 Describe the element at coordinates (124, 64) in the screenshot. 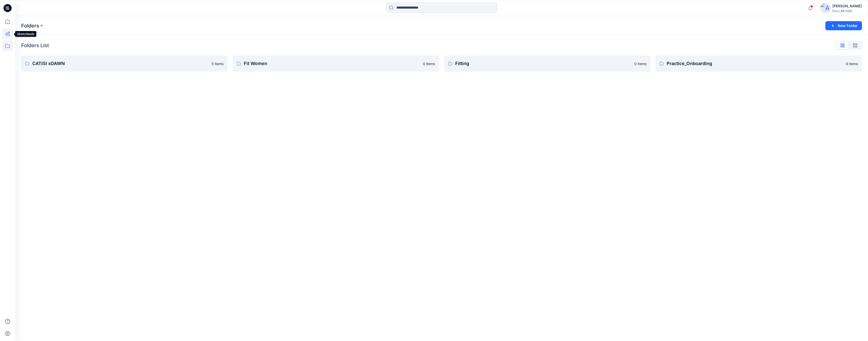

I see `a: CATISI xDAWN5 items` at that location.